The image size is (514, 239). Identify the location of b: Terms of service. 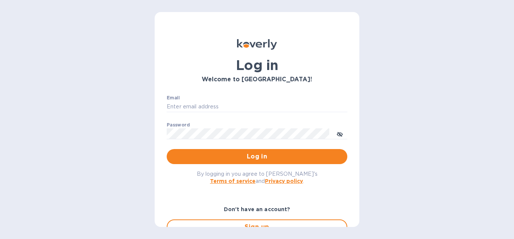
(232, 181).